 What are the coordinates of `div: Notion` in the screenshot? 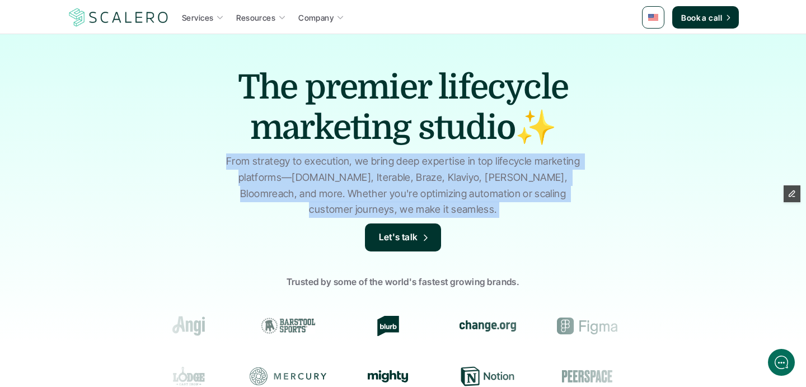 It's located at (484, 376).